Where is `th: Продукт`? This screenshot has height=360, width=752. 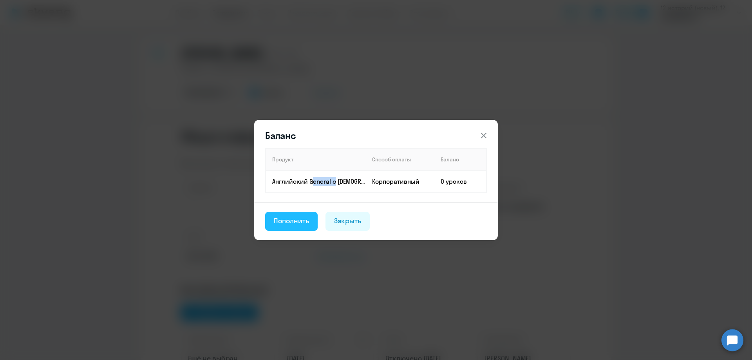 th: Продукт is located at coordinates (316, 159).